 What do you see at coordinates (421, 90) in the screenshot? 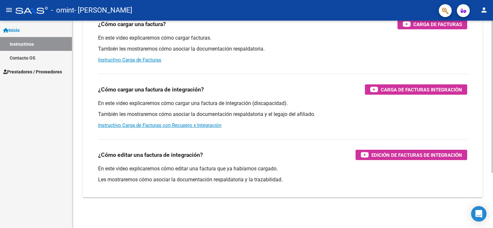
I see `span: Carga de Facturas Integración` at bounding box center [421, 90].